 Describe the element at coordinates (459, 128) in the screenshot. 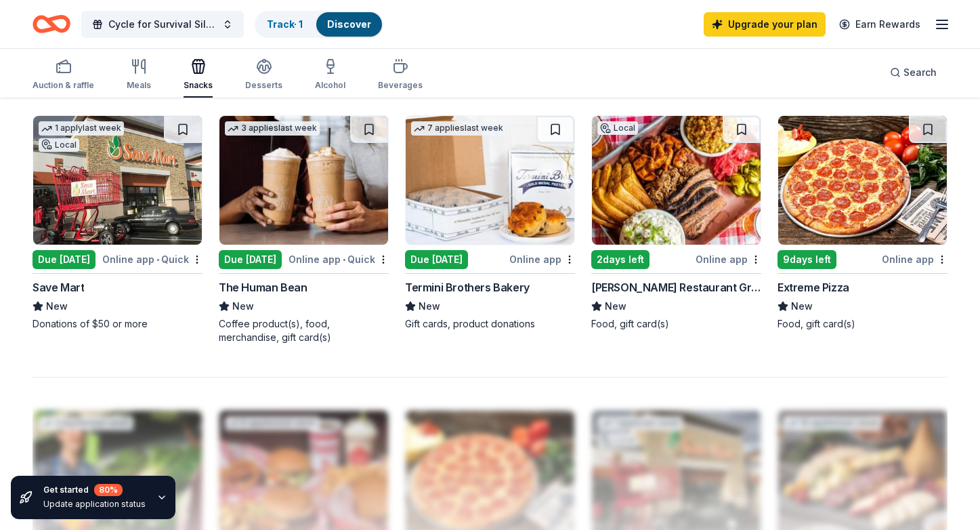

I see `div: 7 applies last week` at that location.